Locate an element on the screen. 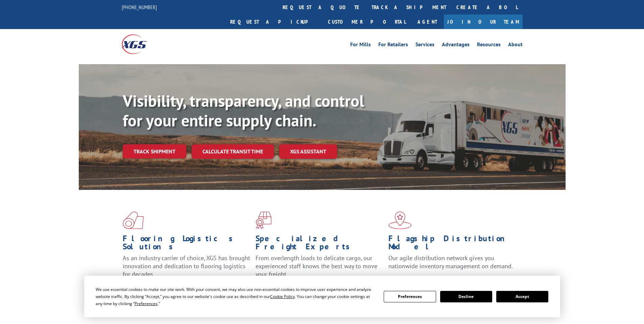  a: Join Our Team is located at coordinates (483, 22).